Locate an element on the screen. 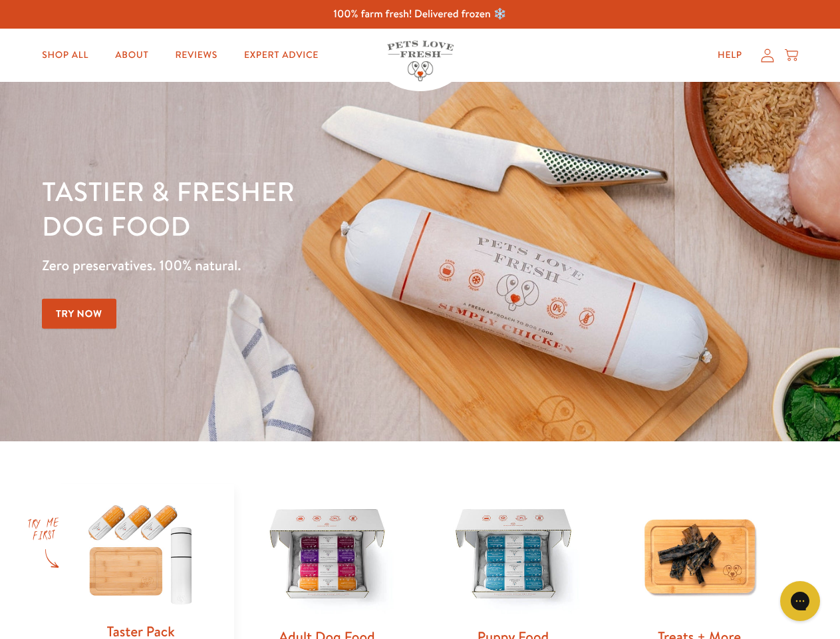 This screenshot has height=639, width=840. a: Shop All is located at coordinates (65, 55).